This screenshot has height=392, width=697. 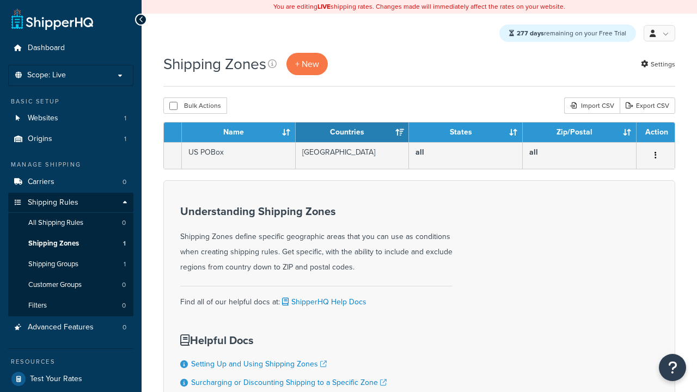 What do you see at coordinates (71, 264) in the screenshot?
I see `a: Shipping Groups 1` at bounding box center [71, 264].